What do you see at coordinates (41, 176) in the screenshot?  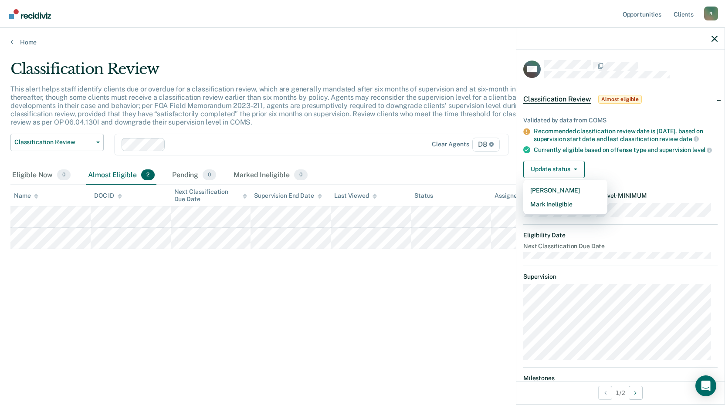 I see `div: Eligible Now` at bounding box center [41, 176].